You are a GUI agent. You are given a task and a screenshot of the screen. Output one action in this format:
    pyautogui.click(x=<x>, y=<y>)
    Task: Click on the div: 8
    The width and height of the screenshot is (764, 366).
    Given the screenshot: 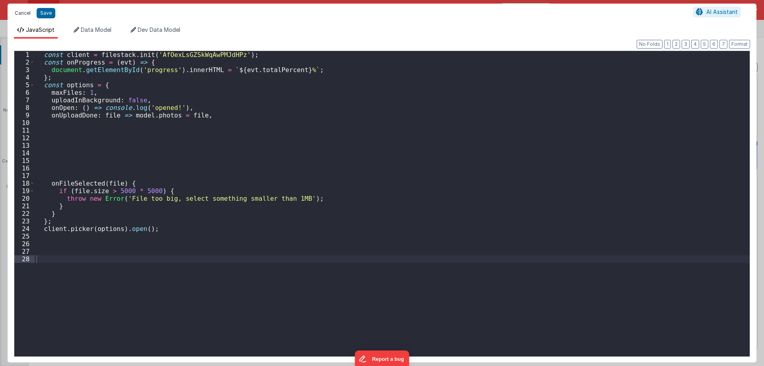 What is the action you would take?
    pyautogui.click(x=24, y=107)
    